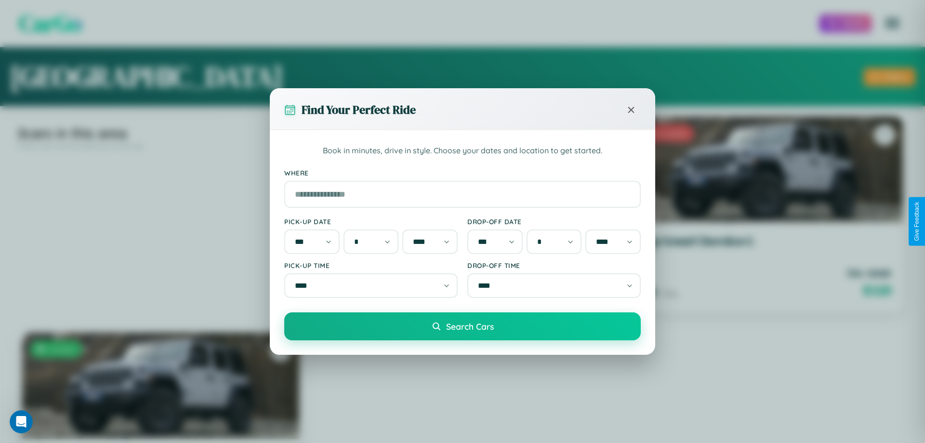 This screenshot has height=443, width=925. I want to click on label: Drop-off Date, so click(554, 221).